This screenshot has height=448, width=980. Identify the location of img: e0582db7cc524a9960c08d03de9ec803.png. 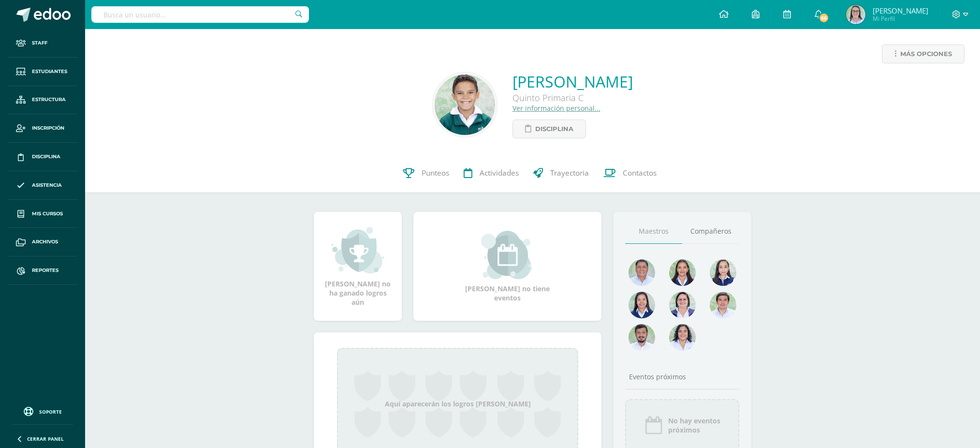
(723, 272).